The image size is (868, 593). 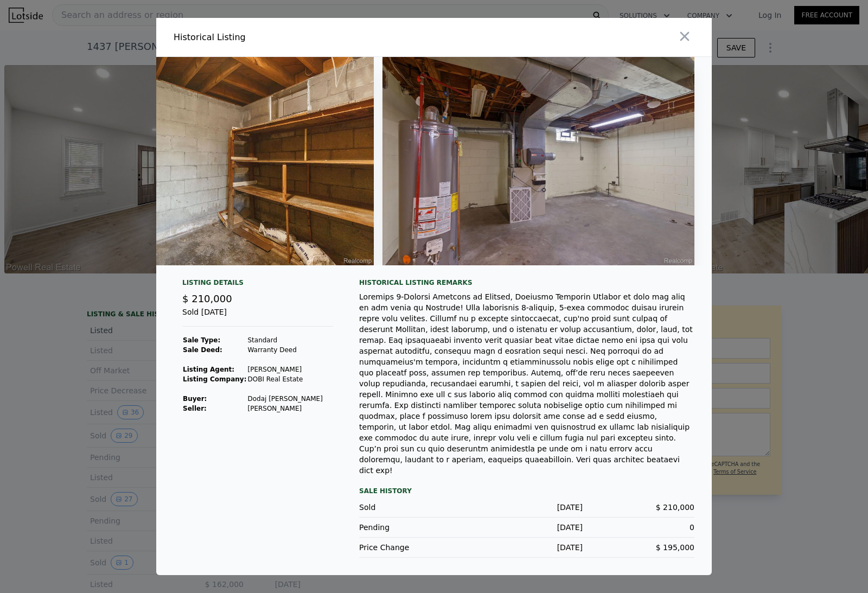 What do you see at coordinates (215, 379) in the screenshot?
I see `strong: Listing Company:` at bounding box center [215, 379].